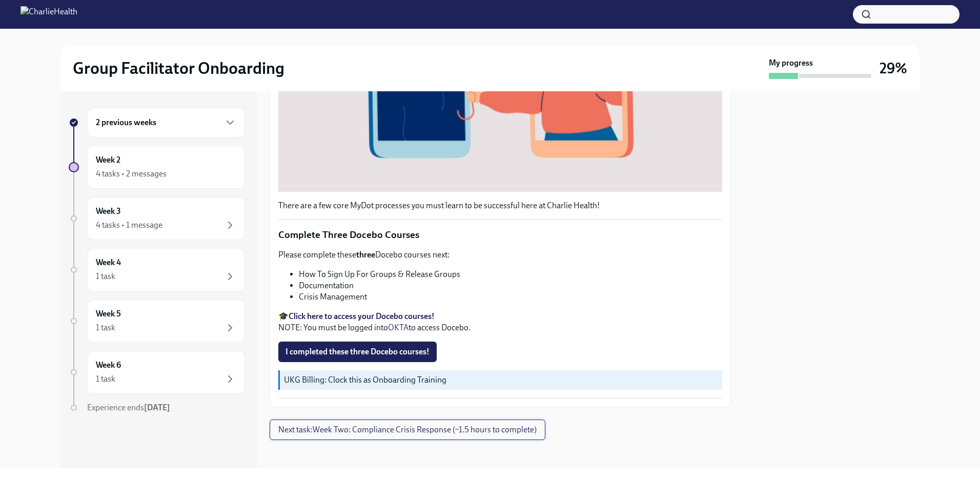  What do you see at coordinates (109, 160) in the screenshot?
I see `h6: Week 2` at bounding box center [109, 160].